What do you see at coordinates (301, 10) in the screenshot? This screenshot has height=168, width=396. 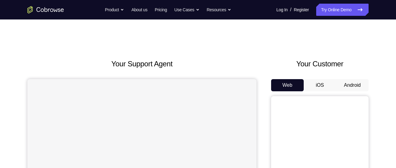 I see `a: Register` at bounding box center [301, 10].